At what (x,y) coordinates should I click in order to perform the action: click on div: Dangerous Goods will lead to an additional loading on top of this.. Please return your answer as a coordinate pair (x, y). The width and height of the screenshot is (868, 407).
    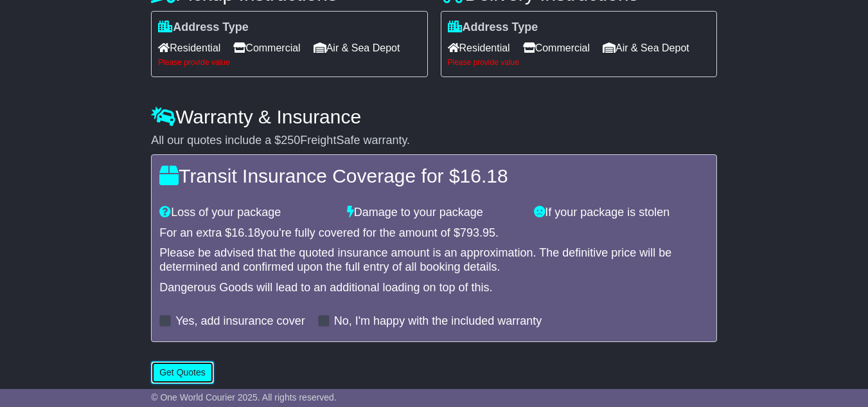
    Looking at the image, I should click on (433, 288).